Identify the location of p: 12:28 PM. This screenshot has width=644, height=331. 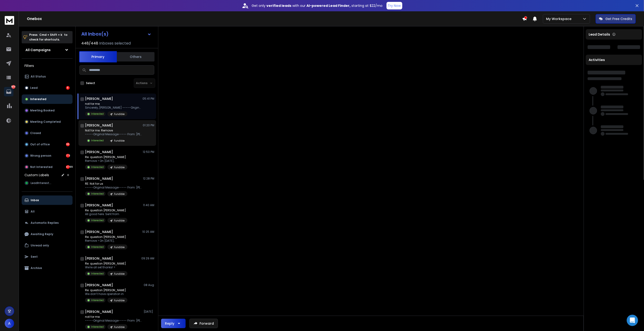
(149, 179).